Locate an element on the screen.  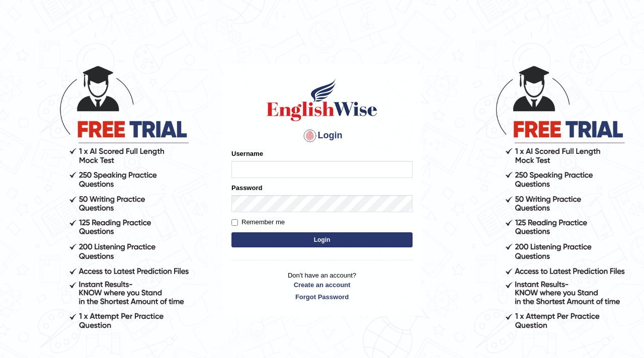
label: Username is located at coordinates (247, 154).